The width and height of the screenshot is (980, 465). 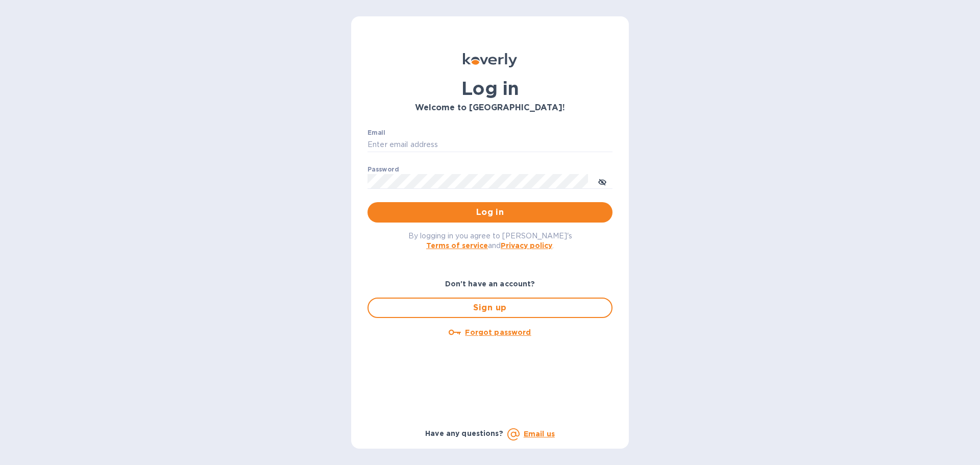 What do you see at coordinates (376, 133) in the screenshot?
I see `label: Email` at bounding box center [376, 133].